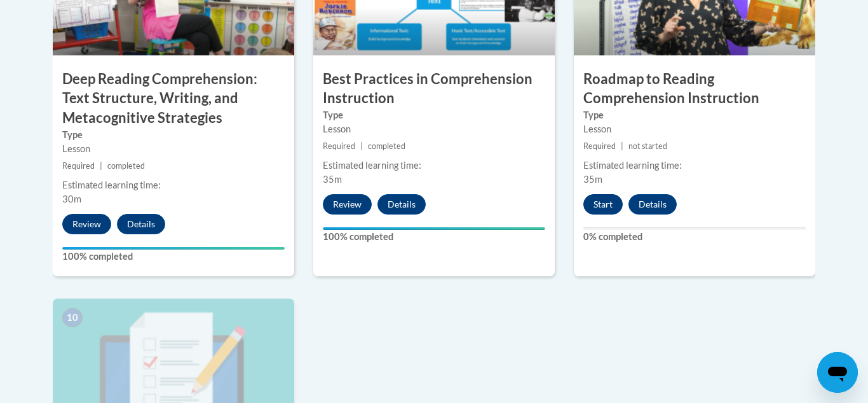 The image size is (868, 403). What do you see at coordinates (604, 204) in the screenshot?
I see `button: Start` at bounding box center [604, 204].